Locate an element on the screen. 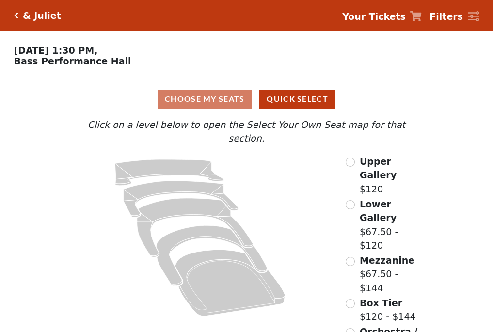  a: Click here to go back to filters is located at coordinates (16, 16).